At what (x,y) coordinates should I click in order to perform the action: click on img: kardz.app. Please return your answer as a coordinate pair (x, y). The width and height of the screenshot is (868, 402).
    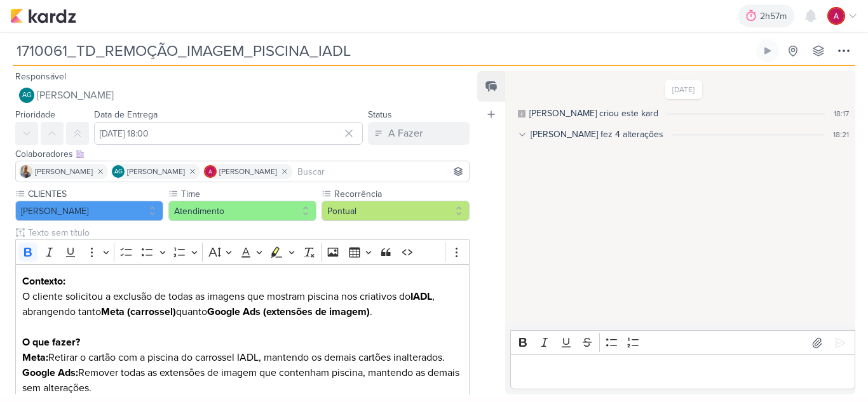
    Looking at the image, I should click on (43, 16).